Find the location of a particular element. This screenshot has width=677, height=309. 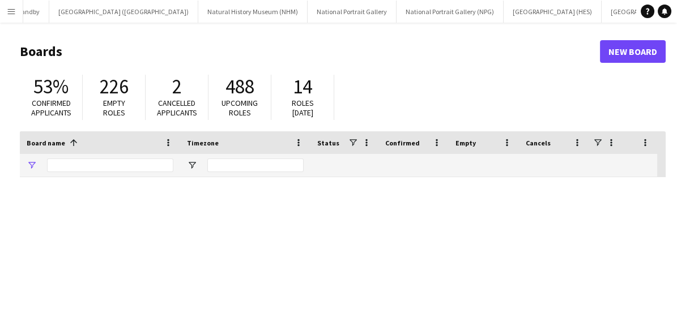

span: Cancels is located at coordinates (538, 143).